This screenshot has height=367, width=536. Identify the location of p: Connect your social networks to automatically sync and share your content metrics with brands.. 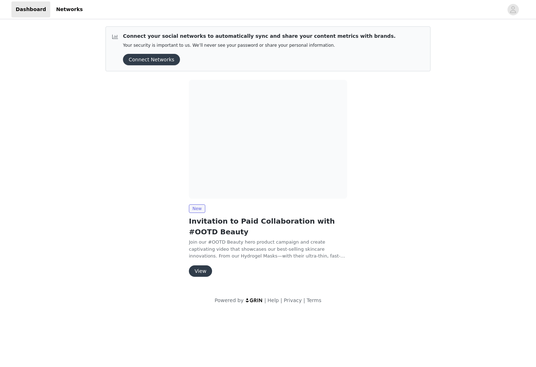
(259, 36).